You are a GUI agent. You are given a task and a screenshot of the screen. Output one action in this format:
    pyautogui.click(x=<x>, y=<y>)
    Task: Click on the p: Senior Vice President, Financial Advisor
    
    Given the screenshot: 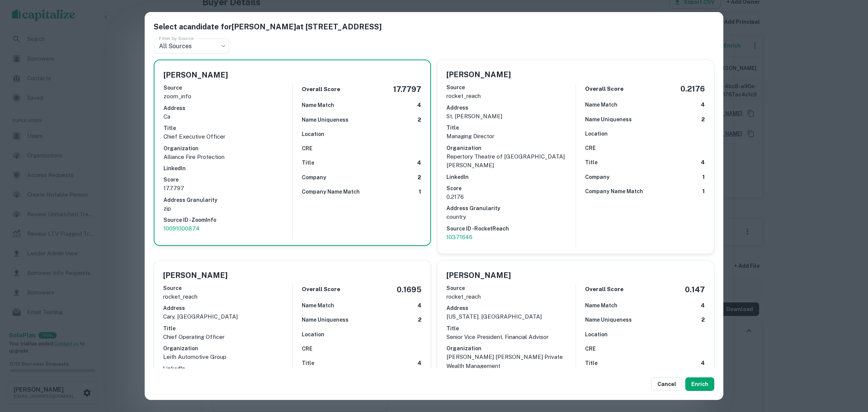 What is the action you would take?
    pyautogui.click(x=511, y=336)
    